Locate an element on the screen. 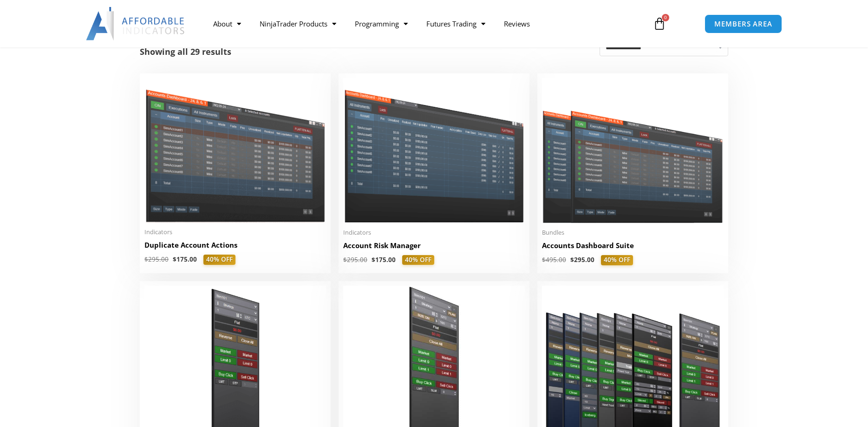 The height and width of the screenshot is (427, 868). h2: Duplicate Account Actions is located at coordinates (235, 245).